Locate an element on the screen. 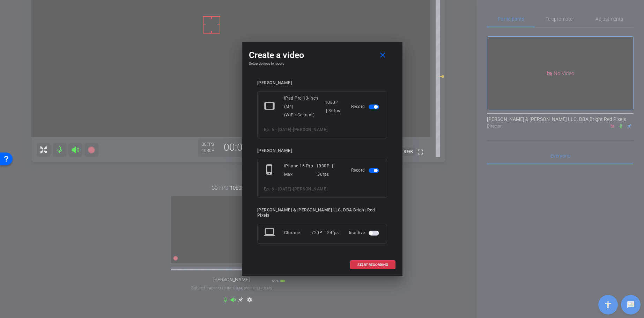 The image size is (644, 318). mat-icon: tablet is located at coordinates (270, 107).